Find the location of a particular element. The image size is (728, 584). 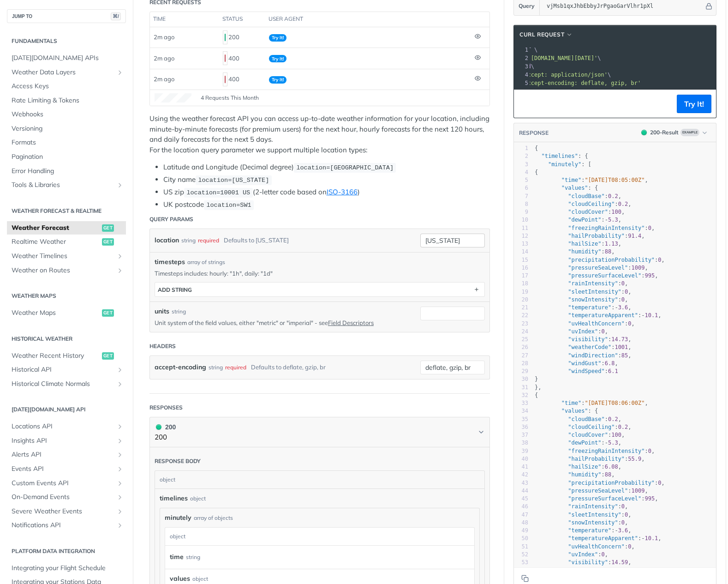

p: 200 is located at coordinates (165, 437).